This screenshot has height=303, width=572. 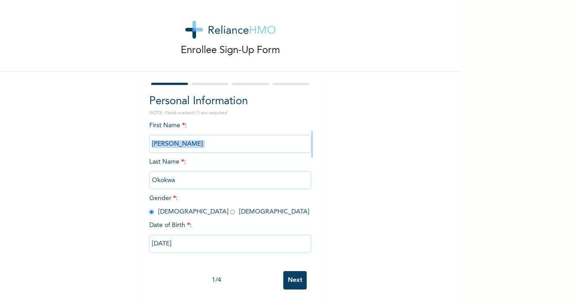 I want to click on input: DD-MM-YYYY, so click(x=230, y=244).